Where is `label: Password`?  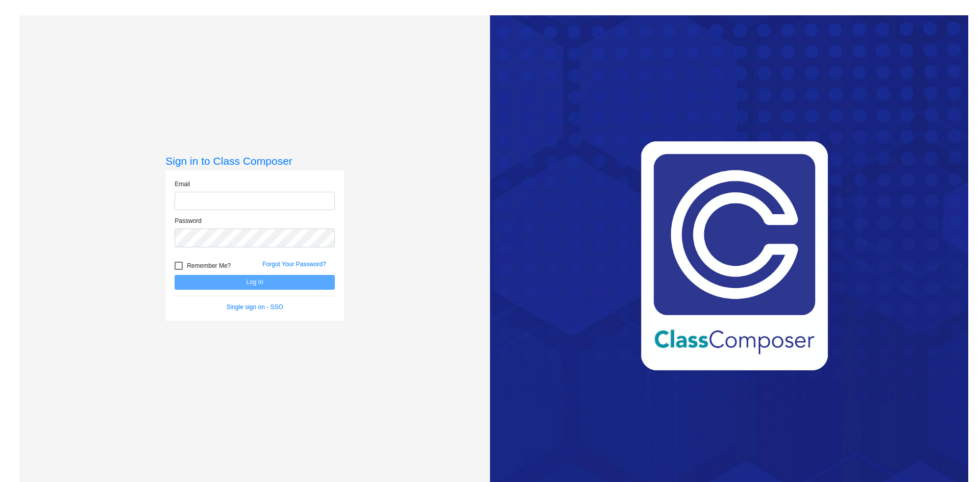 label: Password is located at coordinates (188, 221).